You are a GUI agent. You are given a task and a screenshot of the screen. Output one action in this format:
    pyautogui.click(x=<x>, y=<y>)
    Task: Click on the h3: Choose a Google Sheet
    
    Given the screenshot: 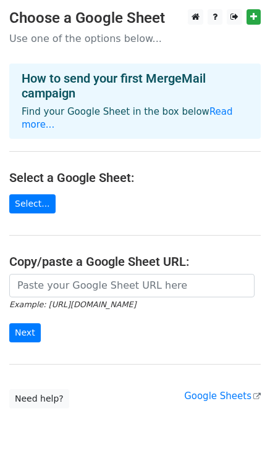 What is the action you would take?
    pyautogui.click(x=135, y=18)
    